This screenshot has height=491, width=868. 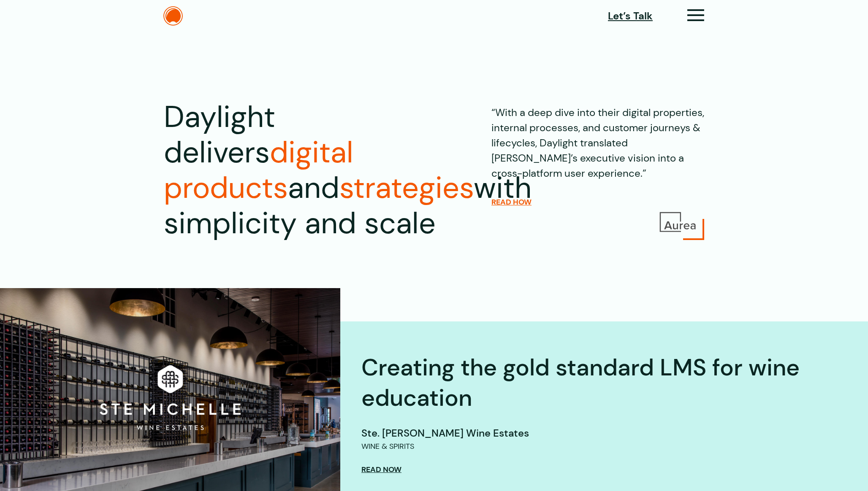 What do you see at coordinates (259, 170) in the screenshot?
I see `span: digital products` at bounding box center [259, 170].